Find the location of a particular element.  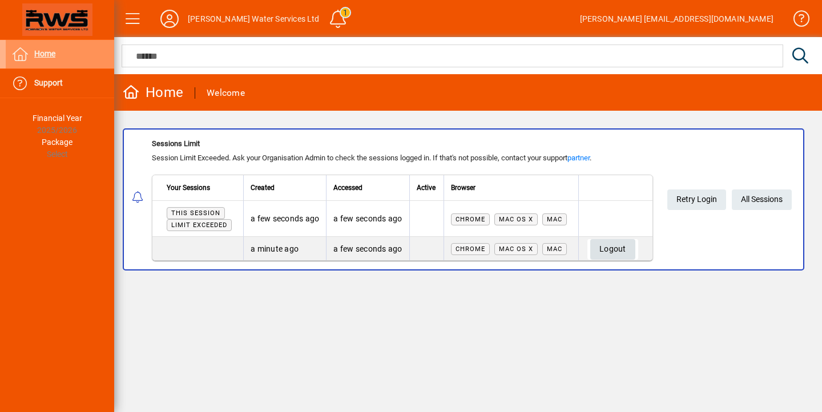

button: Logout is located at coordinates (612, 249).